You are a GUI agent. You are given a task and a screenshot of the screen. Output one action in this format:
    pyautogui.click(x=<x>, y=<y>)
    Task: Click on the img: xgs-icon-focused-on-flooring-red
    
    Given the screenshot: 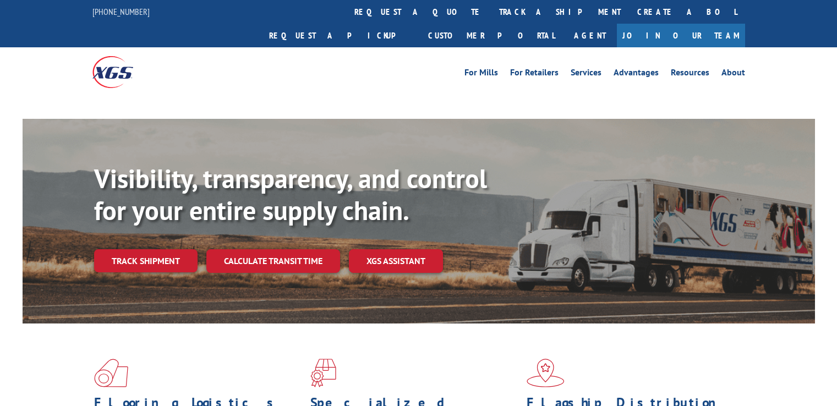 What is the action you would take?
    pyautogui.click(x=323, y=373)
    